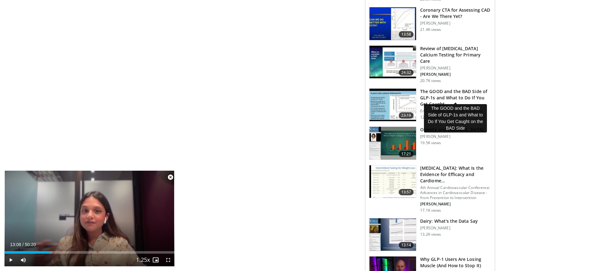 This screenshot has height=271, width=600. Describe the element at coordinates (406, 115) in the screenshot. I see `span: 23:19` at that location.